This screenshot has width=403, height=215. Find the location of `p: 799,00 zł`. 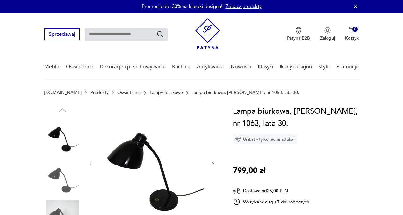

p: 799,00 zł is located at coordinates (249, 170).